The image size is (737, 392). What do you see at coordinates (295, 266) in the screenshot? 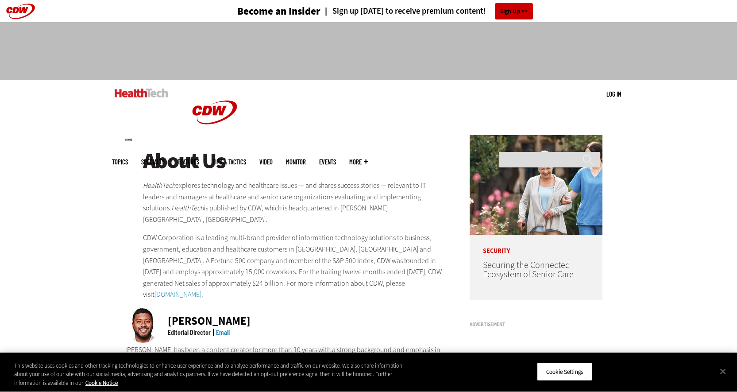
I see `p: CDW Corporation is a leading multi-brand provider of information technology solutions to business...` at bounding box center [295, 266].